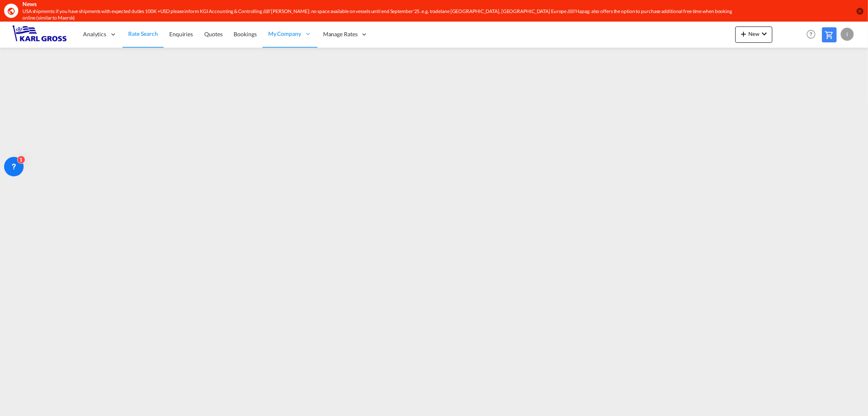 Image resolution: width=868 pixels, height=416 pixels. Describe the element at coordinates (213, 35) in the screenshot. I see `a: Quotes` at that location.